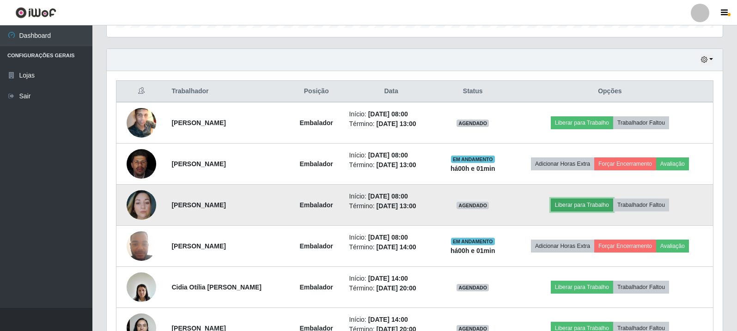 The image size is (737, 331). Describe the element at coordinates (391, 91) in the screenshot. I see `th: Data` at that location.